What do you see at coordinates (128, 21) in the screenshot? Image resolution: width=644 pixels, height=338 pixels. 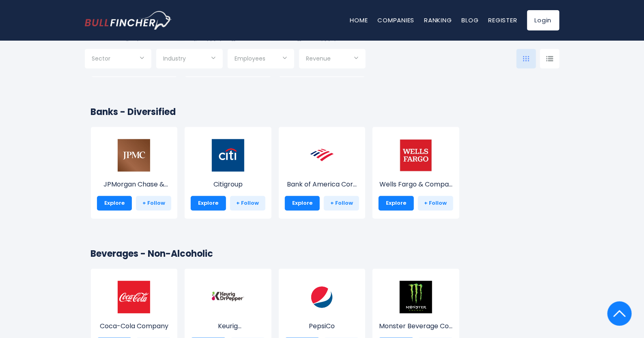 I see `a: Go to homepage` at bounding box center [128, 21].